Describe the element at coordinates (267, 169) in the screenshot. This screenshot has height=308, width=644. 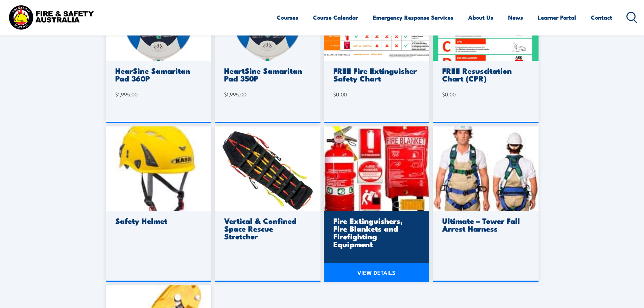
I see `a: ferno-roll-up-stretcher.jpg` at that location.